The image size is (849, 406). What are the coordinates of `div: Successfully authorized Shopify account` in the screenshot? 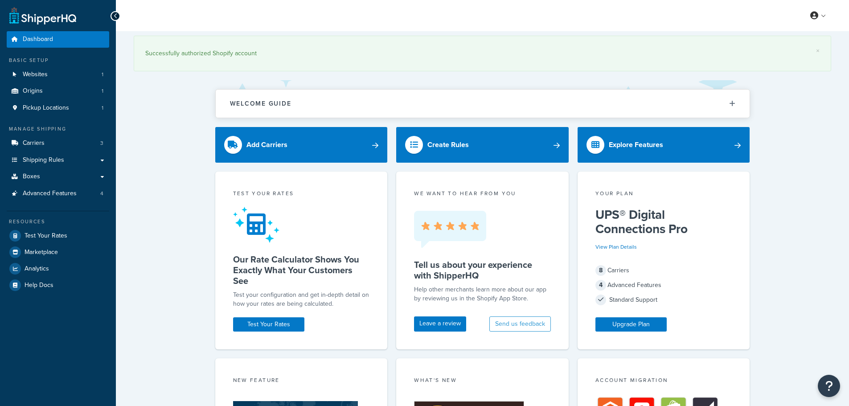 It's located at (482, 53).